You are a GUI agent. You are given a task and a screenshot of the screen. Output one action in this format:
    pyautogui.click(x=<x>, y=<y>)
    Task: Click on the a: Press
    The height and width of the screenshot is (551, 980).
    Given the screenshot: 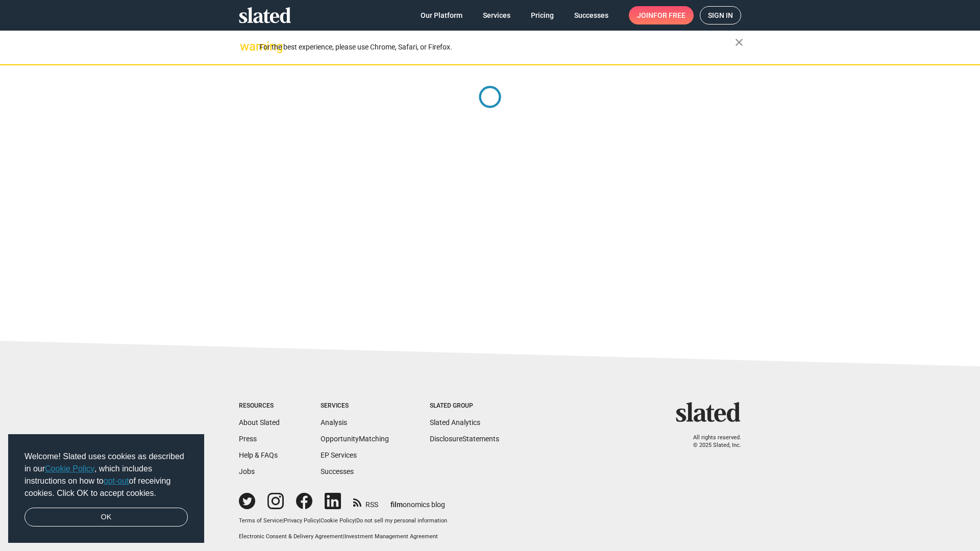 What is the action you would take?
    pyautogui.click(x=248, y=438)
    